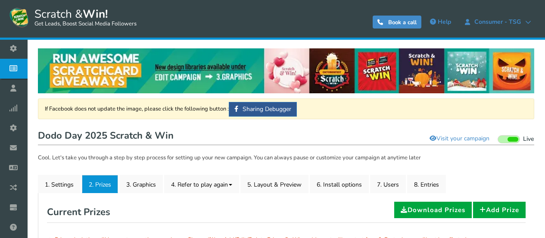 The width and height of the screenshot is (545, 238). I want to click on small: Get Leads, Boost Social Media Followers, so click(85, 24).